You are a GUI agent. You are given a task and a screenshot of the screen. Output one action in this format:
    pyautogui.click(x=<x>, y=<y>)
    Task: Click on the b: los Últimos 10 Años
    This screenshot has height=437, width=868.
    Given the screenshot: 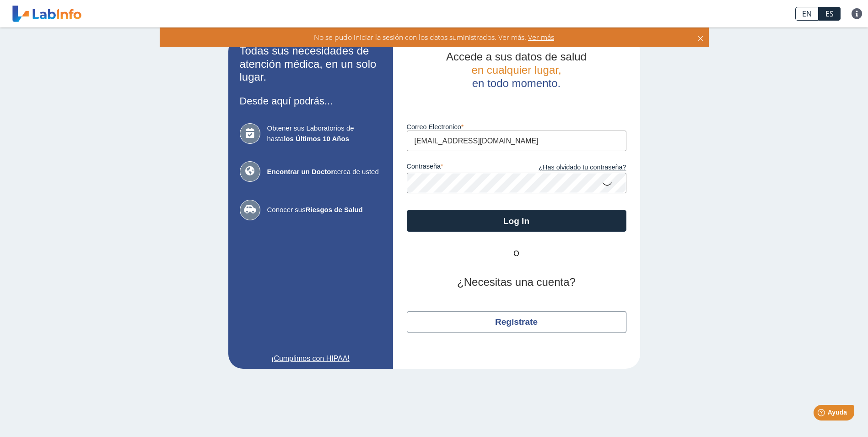 What is the action you would take?
    pyautogui.click(x=316, y=138)
    